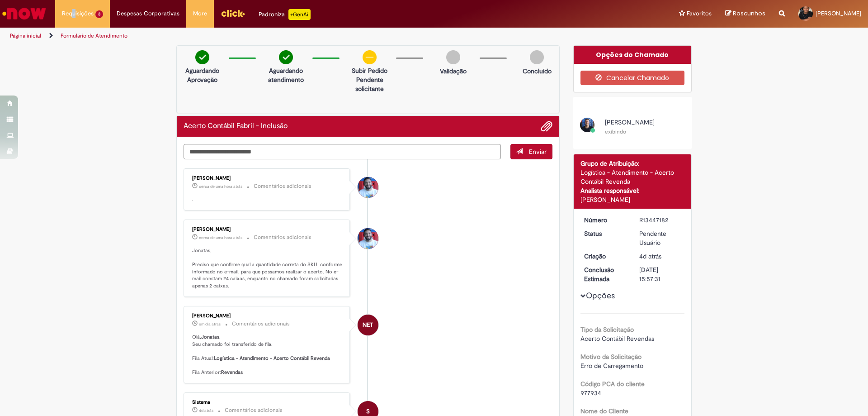 The width and height of the screenshot is (868, 416). What do you see at coordinates (235, 126) in the screenshot?
I see `h2: Acerto Contábil Fabril - Inclusão Histórico de tíquete` at bounding box center [235, 126].